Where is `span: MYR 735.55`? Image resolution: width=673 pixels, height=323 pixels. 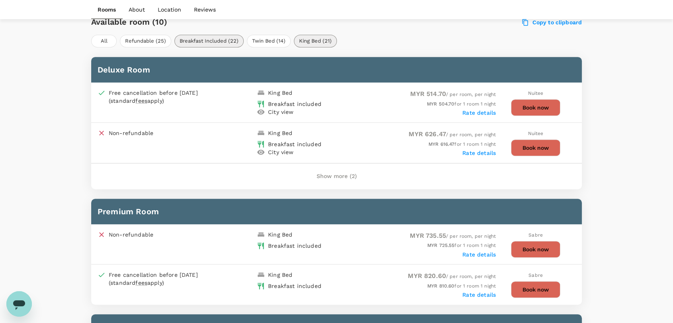
span: MYR 735.55 is located at coordinates (428, 235).